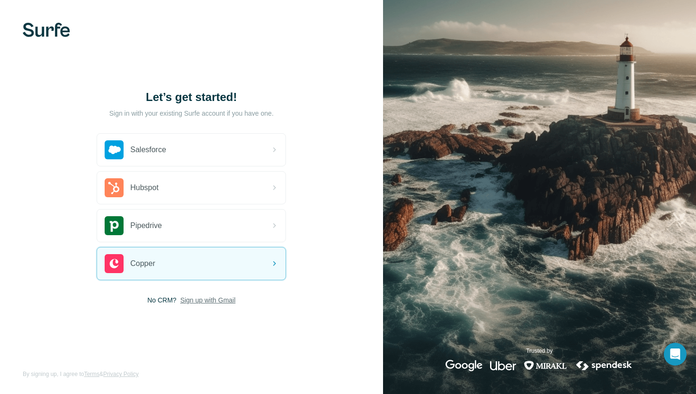  Describe the element at coordinates (146, 225) in the screenshot. I see `span: Pipedrive` at that location.